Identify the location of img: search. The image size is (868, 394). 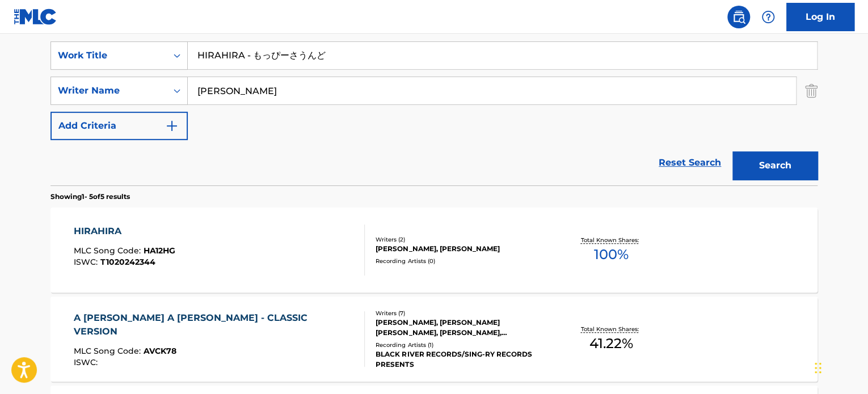
(739, 17).